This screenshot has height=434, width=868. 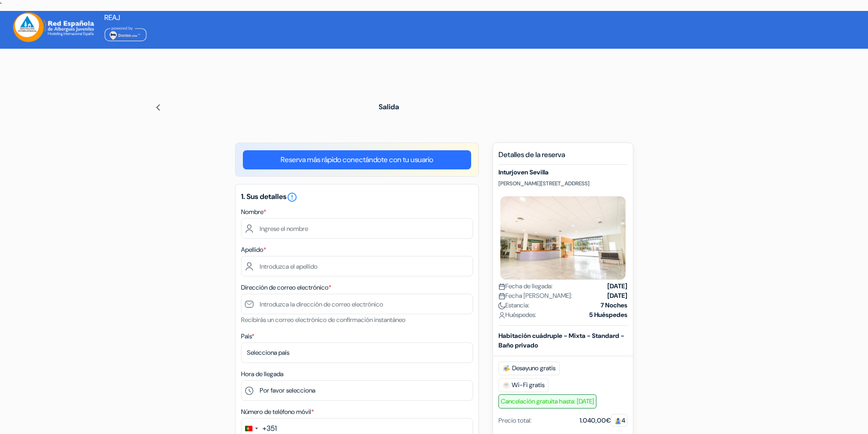 I want to click on small: Recibirás un correo electrónico de confirmación instantáneo, so click(x=323, y=320).